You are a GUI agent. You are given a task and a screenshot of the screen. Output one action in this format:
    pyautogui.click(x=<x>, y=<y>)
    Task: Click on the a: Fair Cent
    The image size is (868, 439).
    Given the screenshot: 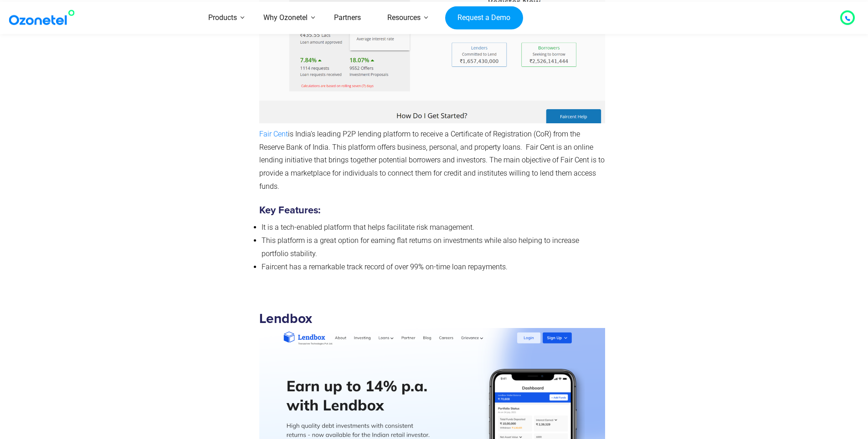 What is the action you would take?
    pyautogui.click(x=273, y=134)
    